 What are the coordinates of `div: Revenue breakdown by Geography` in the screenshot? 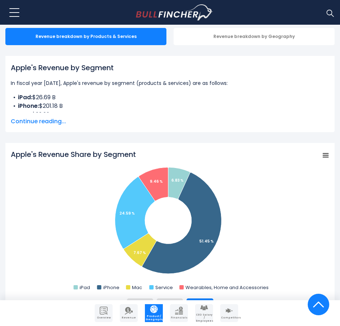 It's located at (254, 37).